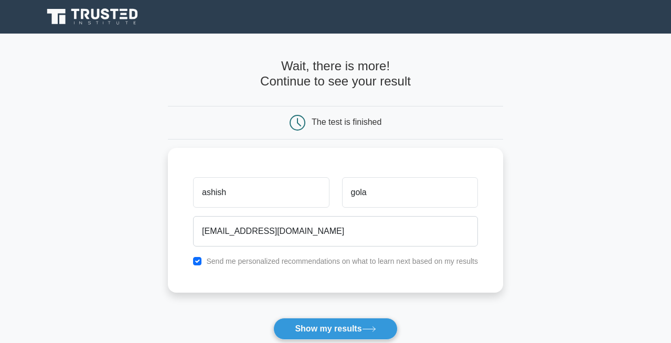 This screenshot has height=343, width=671. What do you see at coordinates (335, 74) in the screenshot?
I see `h4: Wait, there is more! Continue to see your result` at bounding box center [335, 74].